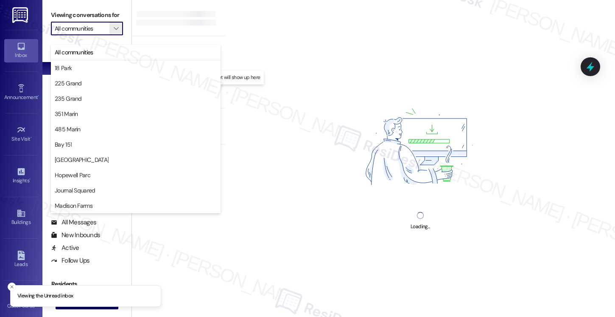  I want to click on div: Prospects, so click(87, 181).